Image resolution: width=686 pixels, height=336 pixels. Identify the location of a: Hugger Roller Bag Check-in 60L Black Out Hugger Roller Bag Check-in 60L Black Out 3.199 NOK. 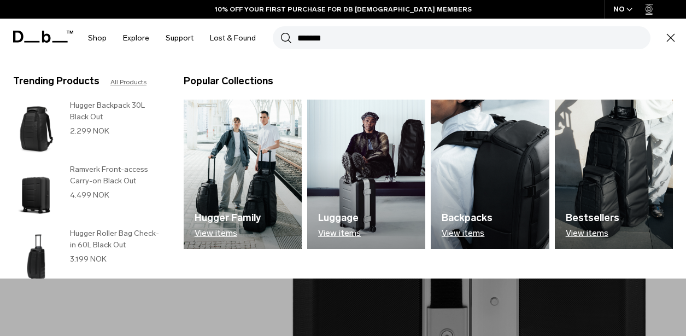
(88, 257).